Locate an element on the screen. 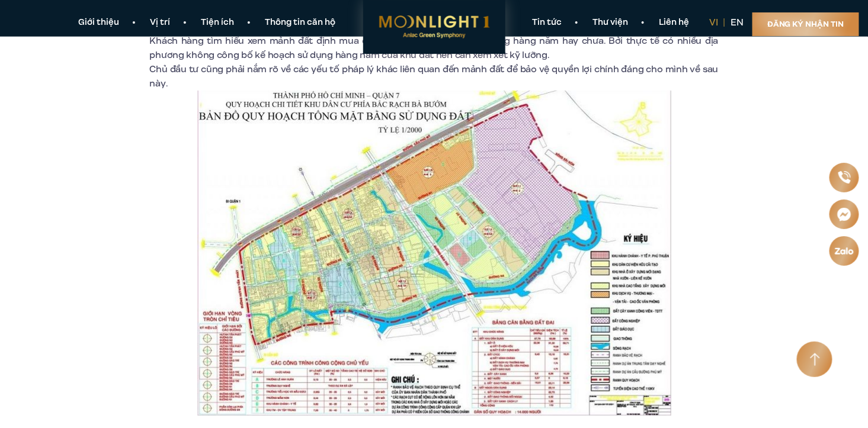  a: Liên hệ is located at coordinates (675, 22).